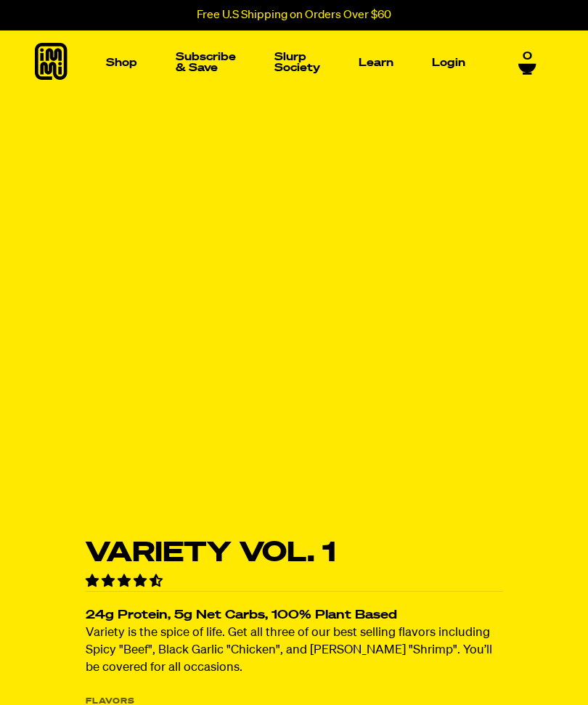  What do you see at coordinates (126, 581) in the screenshot?
I see `span: 4.55 stars` at bounding box center [126, 581].